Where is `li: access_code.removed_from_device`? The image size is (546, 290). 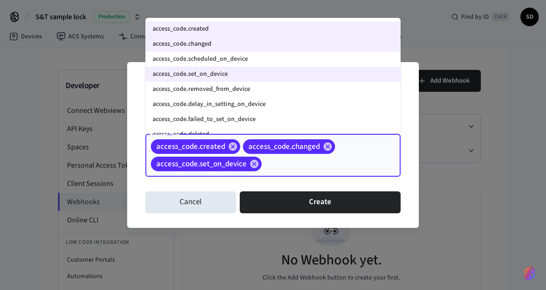
li: access_code.removed_from_device is located at coordinates (273, 89).